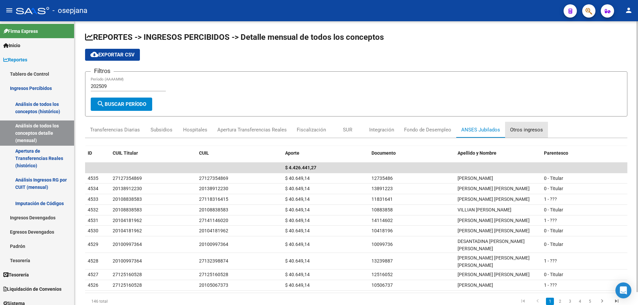 The width and height of the screenshot is (638, 305). I want to click on span: 4532, so click(93, 210).